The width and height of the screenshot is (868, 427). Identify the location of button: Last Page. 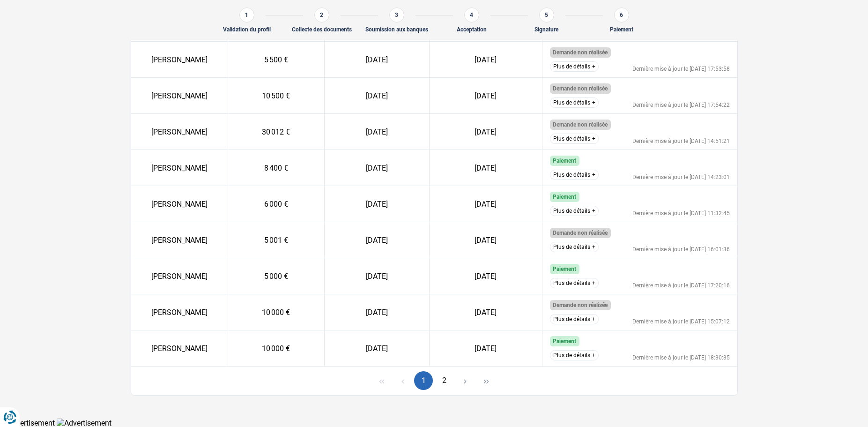
(486, 380).